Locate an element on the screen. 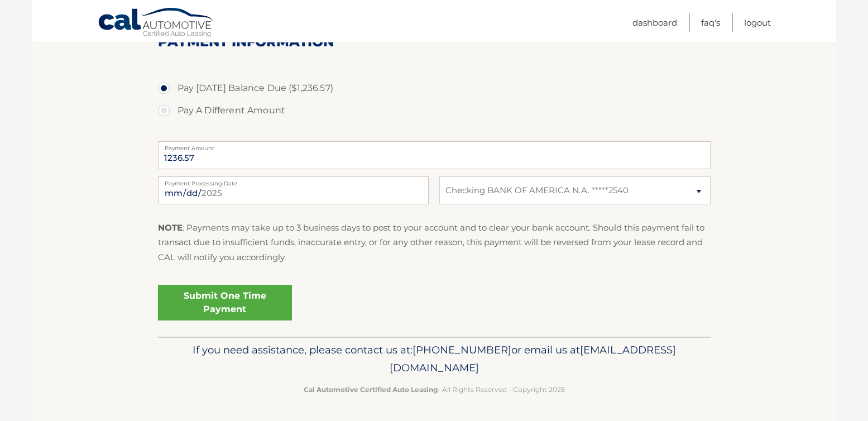 Image resolution: width=868 pixels, height=421 pixels. strong: Cal Automotive Certified Auto Leasing is located at coordinates (370, 389).